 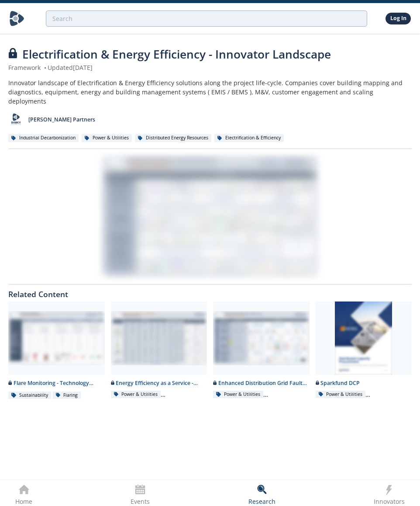 I want to click on div: Distributed Energy Resources, so click(x=173, y=138).